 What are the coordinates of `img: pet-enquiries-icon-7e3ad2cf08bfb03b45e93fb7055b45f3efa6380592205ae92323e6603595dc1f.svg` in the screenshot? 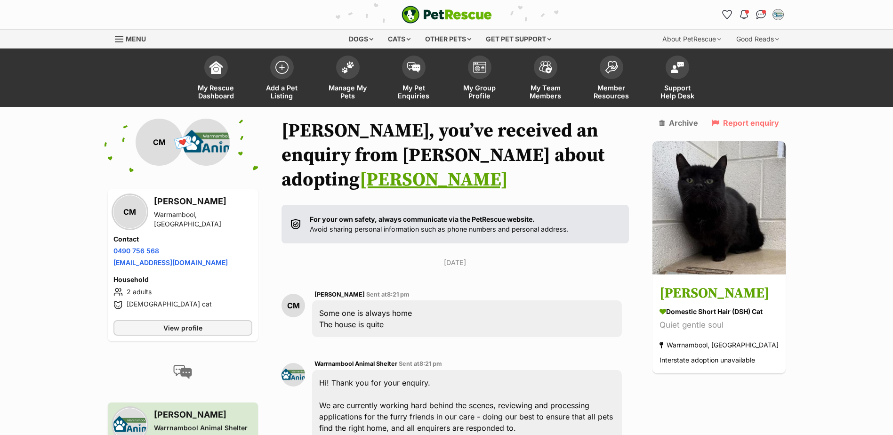 It's located at (414, 67).